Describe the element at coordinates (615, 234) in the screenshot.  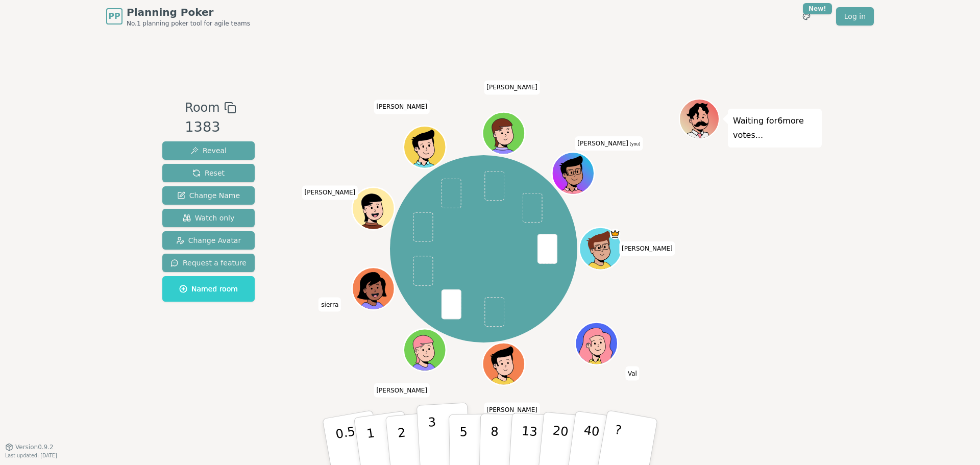
I see `span: spencer is the host` at that location.